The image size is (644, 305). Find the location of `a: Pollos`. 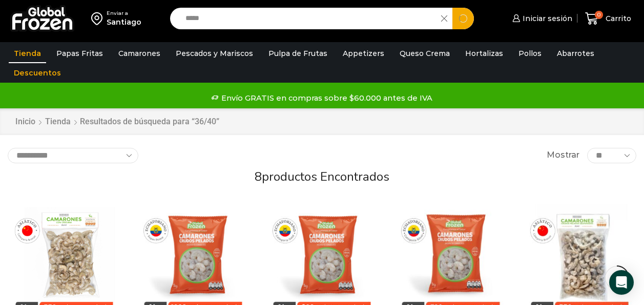

a: Pollos is located at coordinates (529, 53).